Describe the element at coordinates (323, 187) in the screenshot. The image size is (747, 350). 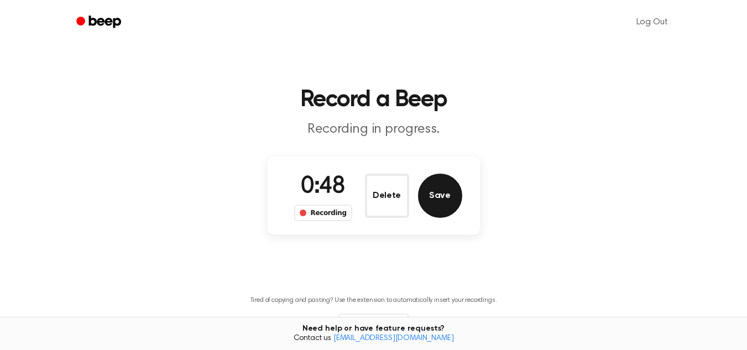
I see `span: 0:48` at that location.